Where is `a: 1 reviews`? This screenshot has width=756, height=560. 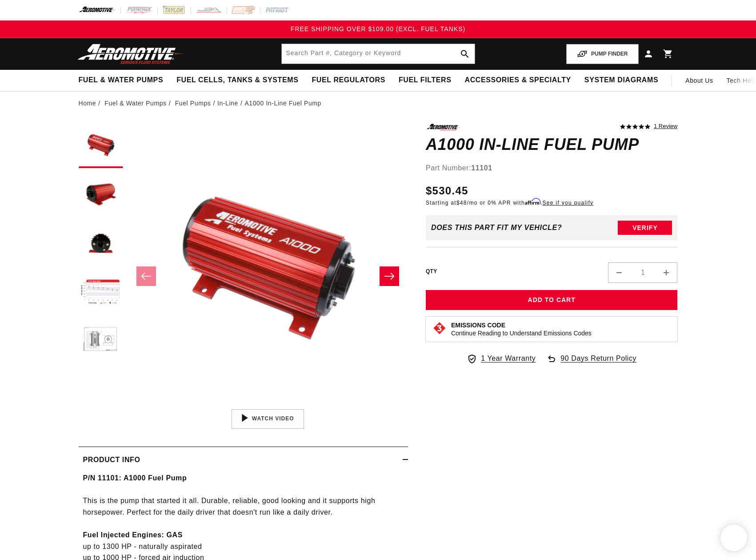 a: 1 reviews is located at coordinates (665, 127).